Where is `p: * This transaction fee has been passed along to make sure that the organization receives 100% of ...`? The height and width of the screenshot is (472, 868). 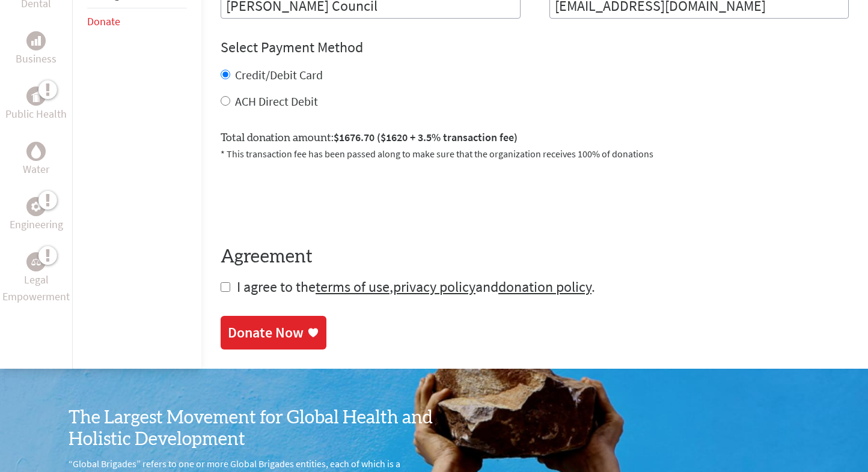 p: * This transaction fee has been passed along to make sure that the organization receives 100% of ... is located at coordinates (534, 154).